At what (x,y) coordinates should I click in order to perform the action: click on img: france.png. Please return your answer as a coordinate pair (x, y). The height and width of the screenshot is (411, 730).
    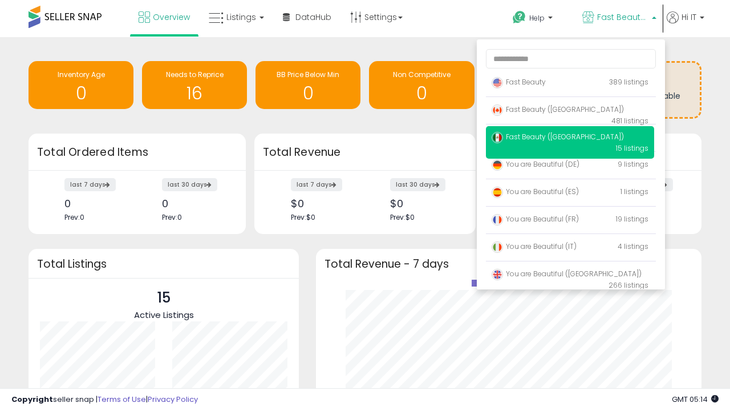
    Looking at the image, I should click on (498, 220).